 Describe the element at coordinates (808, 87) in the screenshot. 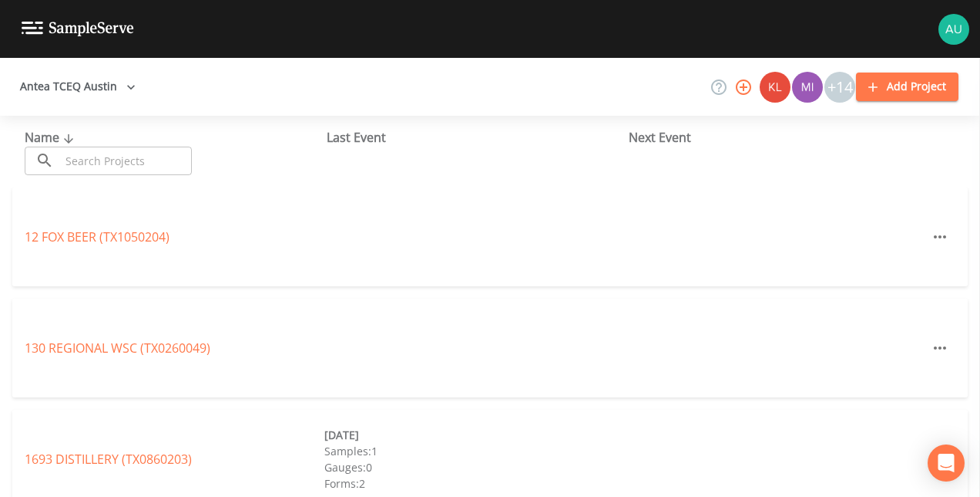

I see `div: Miriaha Caddie` at that location.